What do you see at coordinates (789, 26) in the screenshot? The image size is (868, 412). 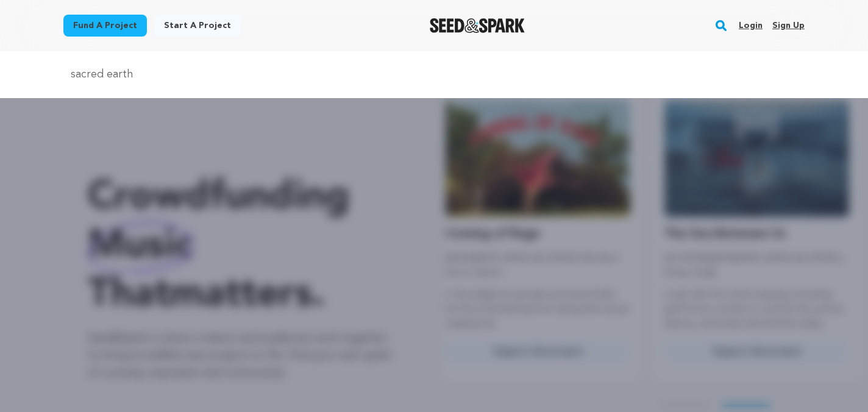 I see `a: Sign up` at bounding box center [789, 26].